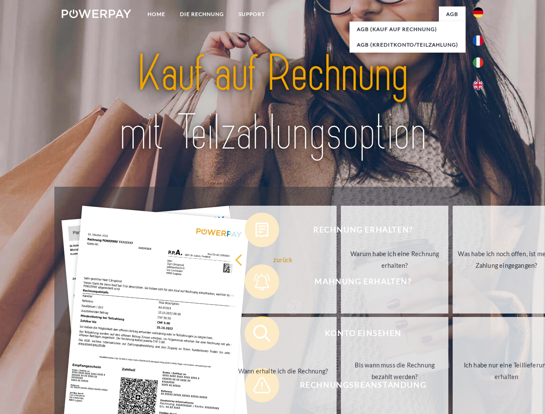 Image resolution: width=545 pixels, height=414 pixels. Describe the element at coordinates (407, 45) in the screenshot. I see `a: AGB (Kreditkonto/Teilzahlung)` at that location.